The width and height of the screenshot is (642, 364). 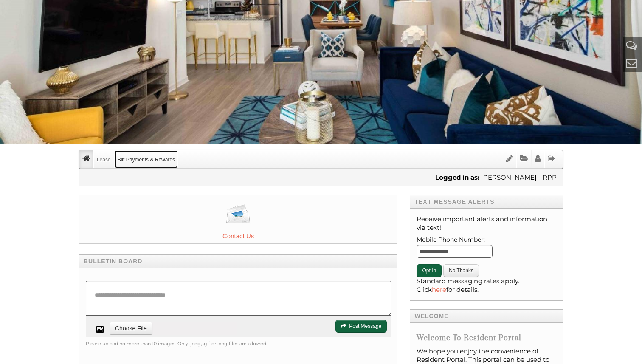 I want to click on i: Sign Documents, so click(x=510, y=158).